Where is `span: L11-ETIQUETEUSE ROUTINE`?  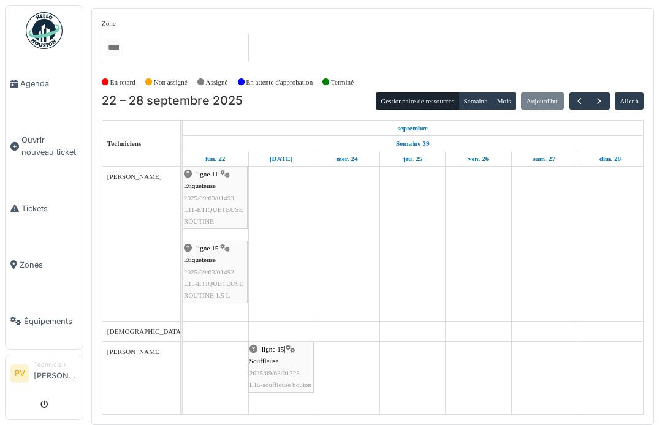 span: L11-ETIQUETEUSE ROUTINE is located at coordinates (213, 215).